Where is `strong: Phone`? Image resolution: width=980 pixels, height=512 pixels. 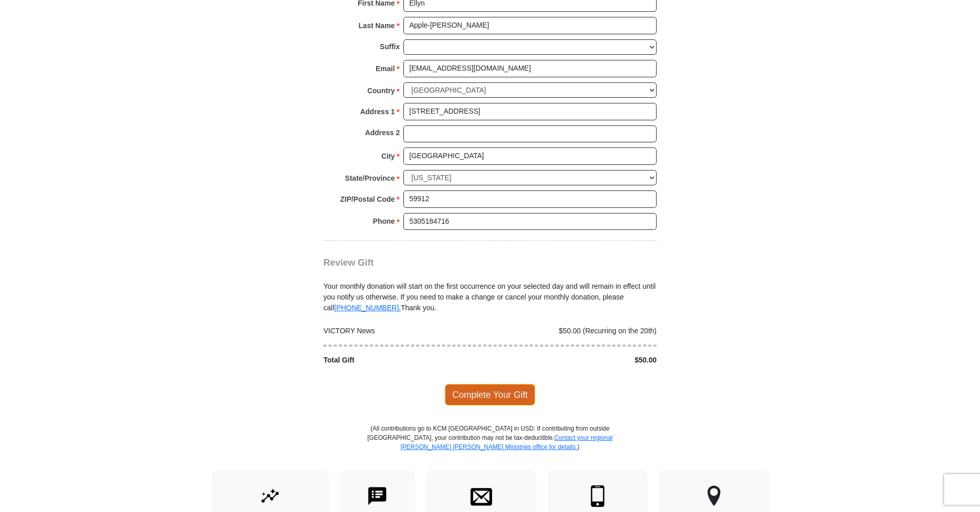
strong: Phone is located at coordinates (384, 221).